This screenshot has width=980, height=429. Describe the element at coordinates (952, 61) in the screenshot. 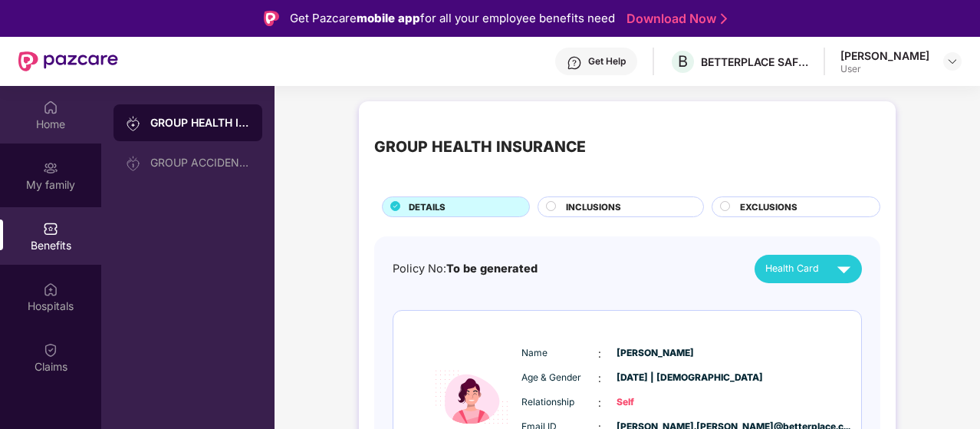

I see `img: svg+xml;base64,PHN2ZyBpZD0iRHJvcGRvd24tMzJ4MzIiIHhtbG5zPSJodHRwOi8vd3d3LnczLm9yZy8yMDAwL3N2ZyIgd2...` at that location.